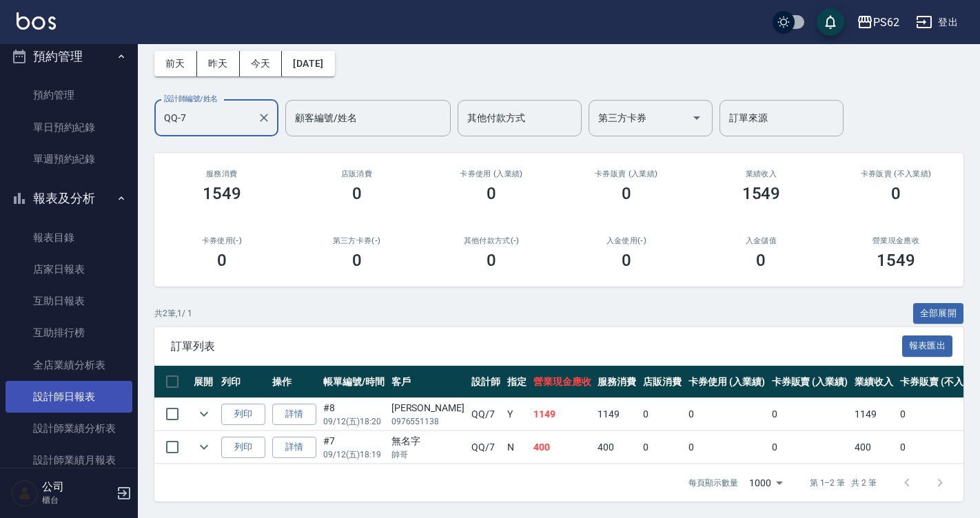 This screenshot has width=980, height=518. What do you see at coordinates (563, 381) in the screenshot?
I see `th: 營業現金應收` at bounding box center [563, 381].